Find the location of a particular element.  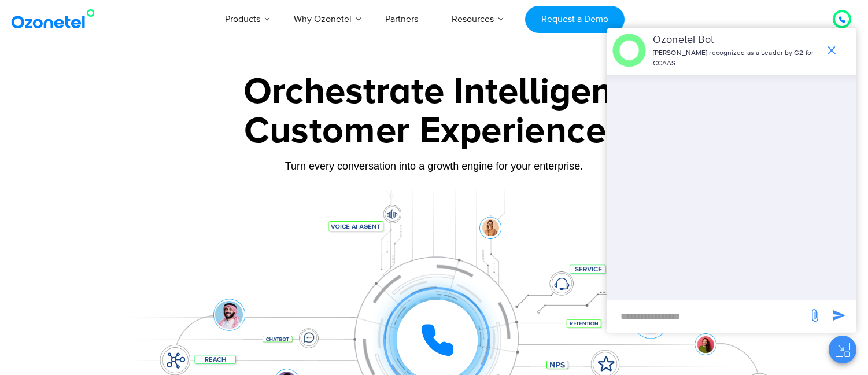

a: Request a Demo is located at coordinates (574, 19).